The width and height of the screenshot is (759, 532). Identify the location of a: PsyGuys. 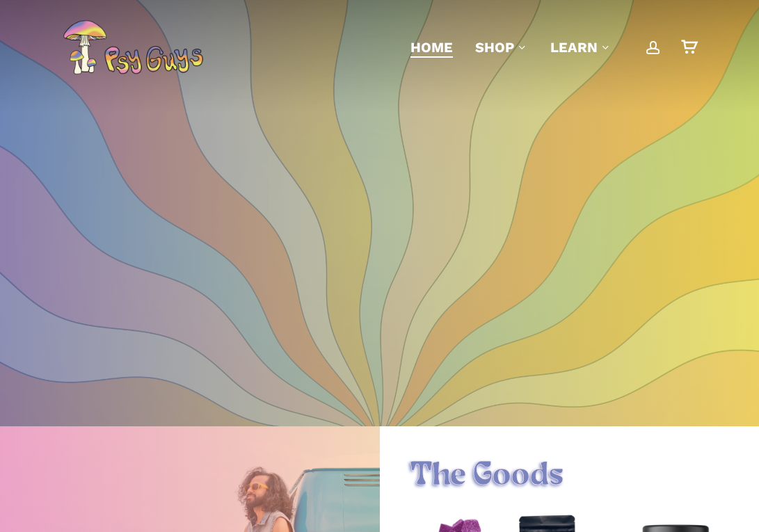
(133, 47).